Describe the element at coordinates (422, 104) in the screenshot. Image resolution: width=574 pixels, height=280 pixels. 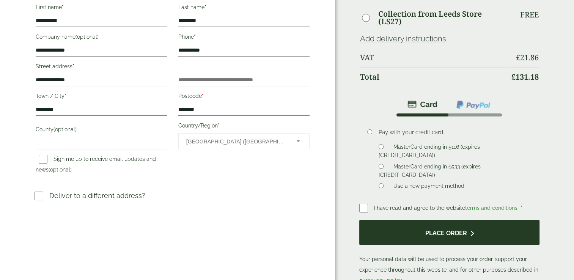
I see `img: stripe.png` at that location.